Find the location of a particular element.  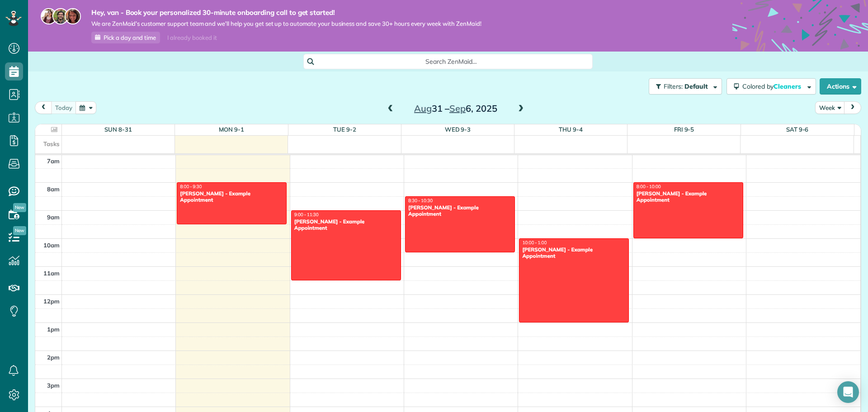

span: 9am is located at coordinates (53, 217).